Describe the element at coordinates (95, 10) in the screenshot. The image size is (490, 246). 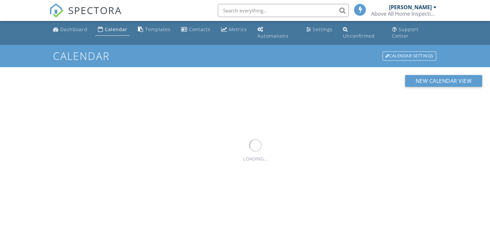
I see `span: SPECTORA` at that location.